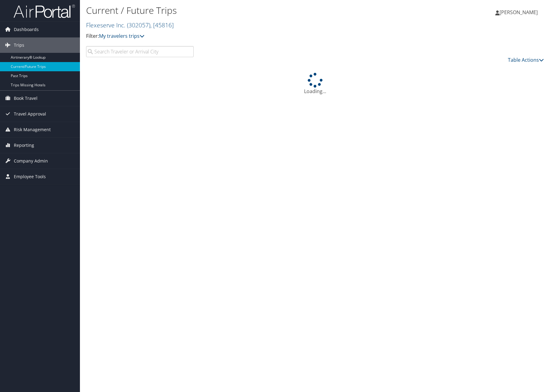 The height and width of the screenshot is (392, 550). I want to click on span: Reporting, so click(24, 145).